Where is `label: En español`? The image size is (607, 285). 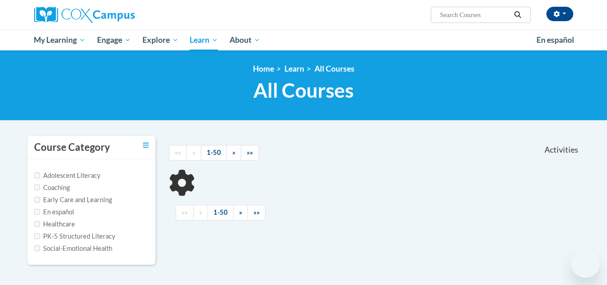 label: En español is located at coordinates (54, 212).